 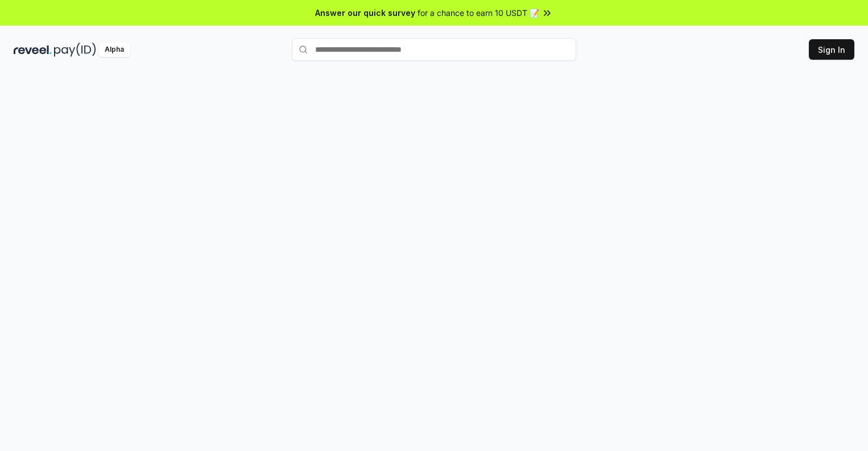 I want to click on span: for a chance to earn 10 USDT 📝, so click(x=479, y=12).